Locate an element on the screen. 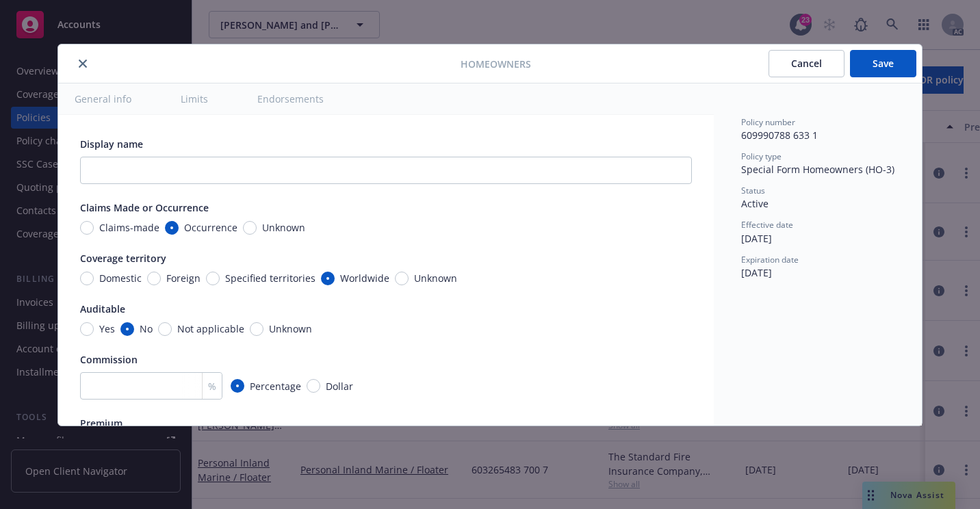  input: Yes is located at coordinates (87, 329).